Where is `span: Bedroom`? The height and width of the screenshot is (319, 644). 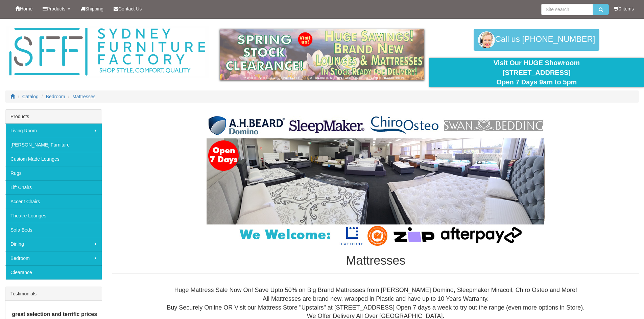 span: Bedroom is located at coordinates (56, 96).